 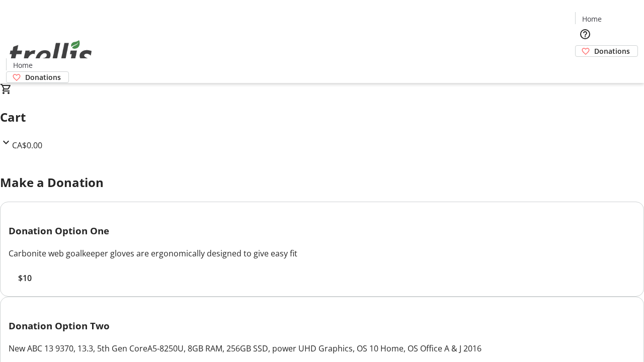 I want to click on button: Cart, so click(x=585, y=67).